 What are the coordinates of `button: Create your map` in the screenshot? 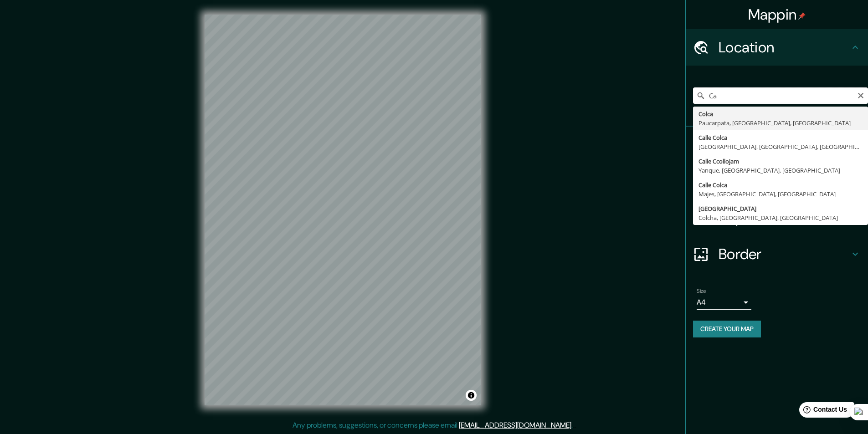 It's located at (727, 329).